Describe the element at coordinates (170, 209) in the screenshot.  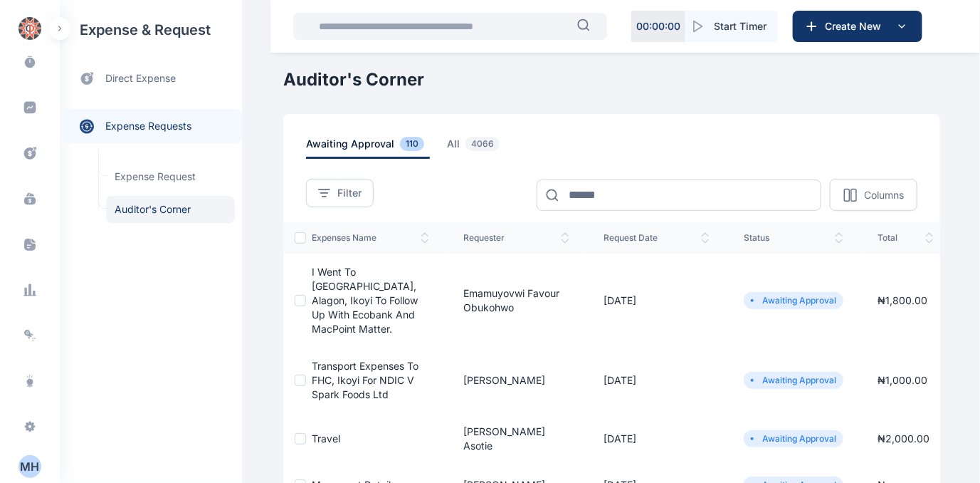
I see `a: Auditor's Corner` at that location.